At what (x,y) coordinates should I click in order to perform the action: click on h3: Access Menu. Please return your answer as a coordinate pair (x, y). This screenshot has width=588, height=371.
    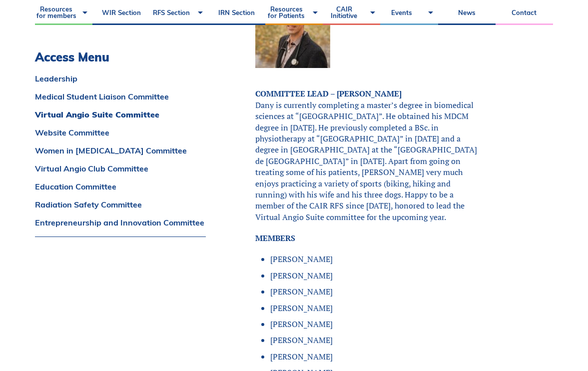
    Looking at the image, I should click on (120, 57).